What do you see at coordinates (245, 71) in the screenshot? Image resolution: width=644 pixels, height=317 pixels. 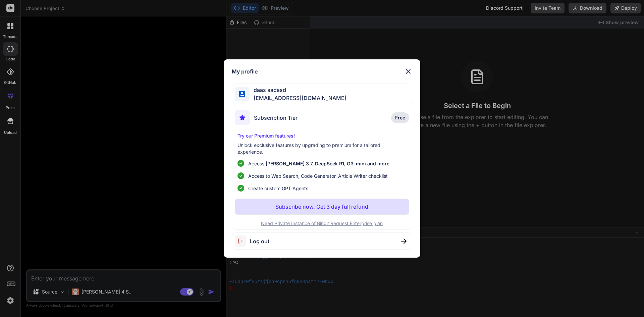 I see `h1: My profile` at bounding box center [245, 71].